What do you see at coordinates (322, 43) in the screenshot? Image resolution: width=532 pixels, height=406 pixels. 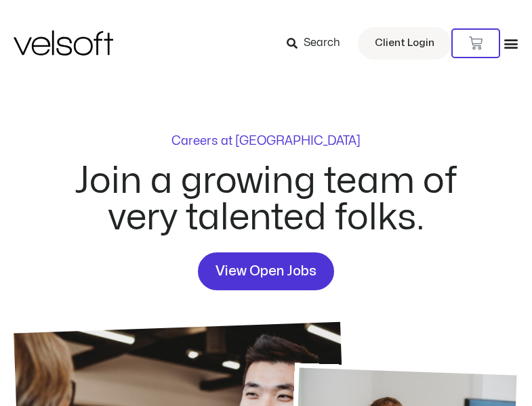 I see `span: Search` at bounding box center [322, 43].